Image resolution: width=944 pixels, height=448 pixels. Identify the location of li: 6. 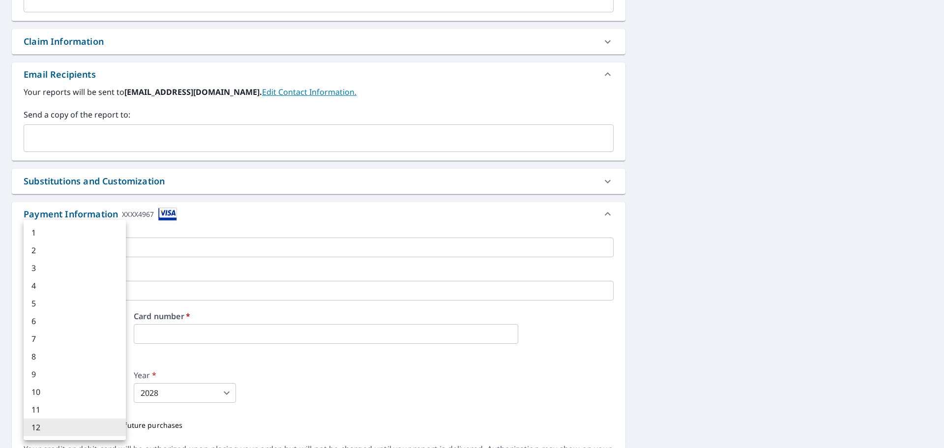
(75, 321).